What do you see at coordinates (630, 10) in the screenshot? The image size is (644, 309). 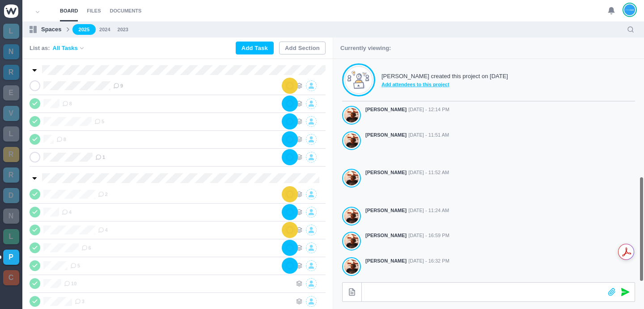 I see `img: João Tosta` at bounding box center [630, 10].